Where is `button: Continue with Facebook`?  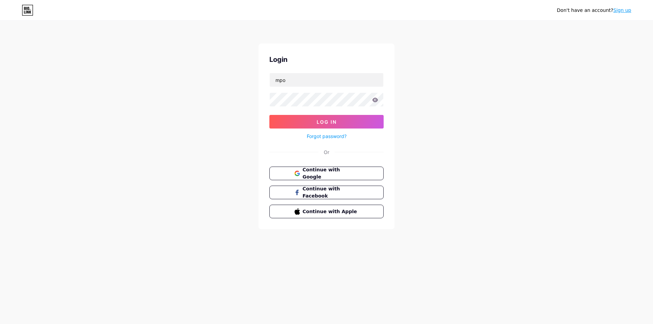 button: Continue with Facebook is located at coordinates (327, 193).